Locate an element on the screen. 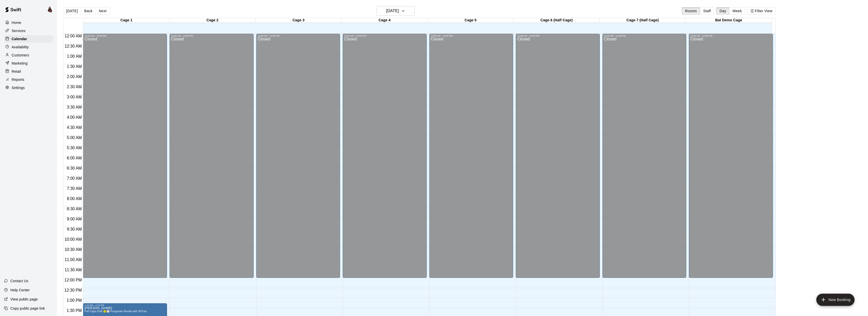  div: Cage 1 is located at coordinates (126, 21).